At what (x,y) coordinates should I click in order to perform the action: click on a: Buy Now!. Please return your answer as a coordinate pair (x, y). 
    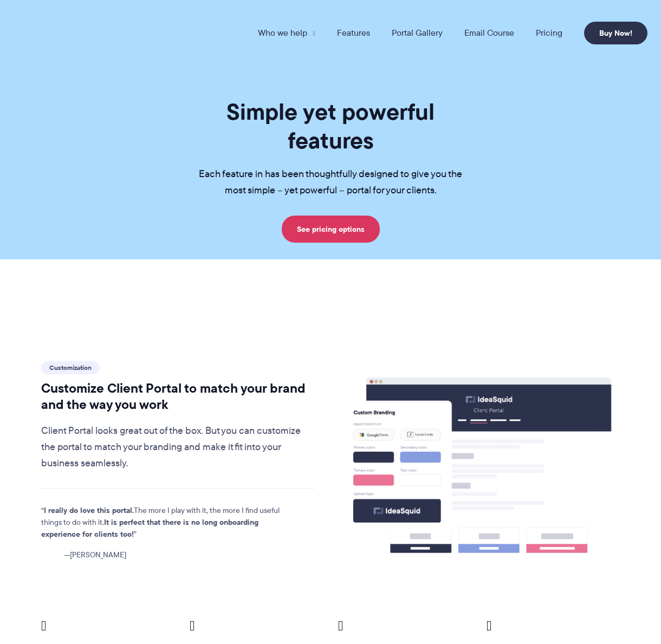
    Looking at the image, I should click on (615, 33).